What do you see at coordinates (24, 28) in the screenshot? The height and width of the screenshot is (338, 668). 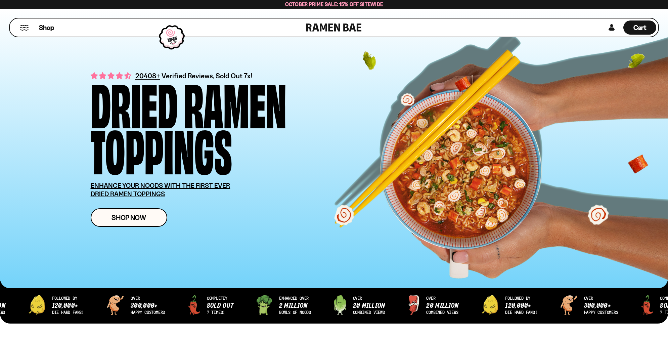 I see `button: Mobile Menu Trigger` at bounding box center [24, 28].